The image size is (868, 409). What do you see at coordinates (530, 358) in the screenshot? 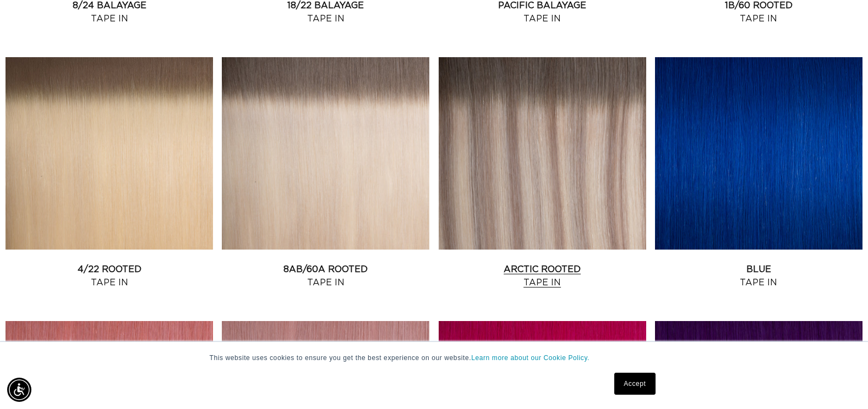
I see `a: Learn more about our Cookie Policy.` at bounding box center [530, 358].